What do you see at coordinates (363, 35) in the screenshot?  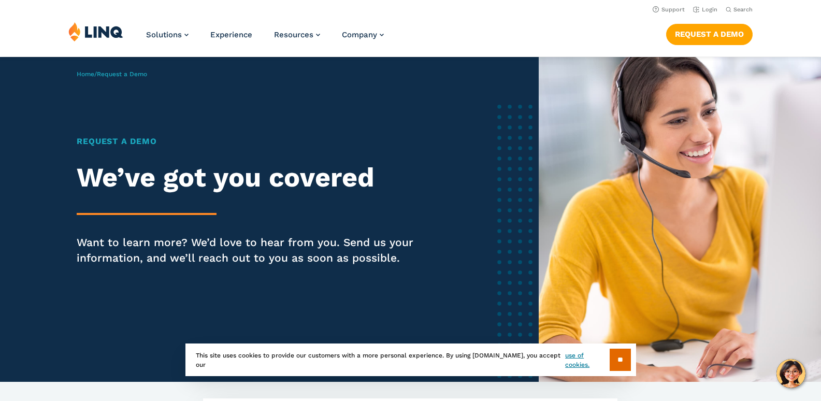 I see `a: Company` at bounding box center [363, 35].